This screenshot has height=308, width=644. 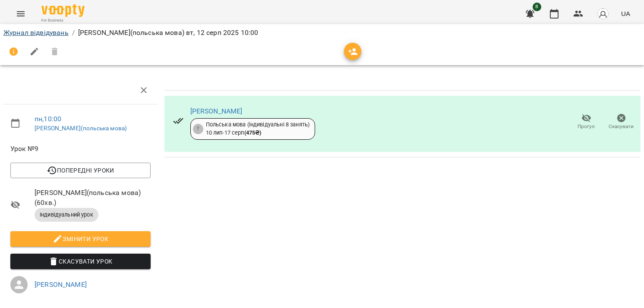 I want to click on button: Скасувати, so click(x=621, y=122).